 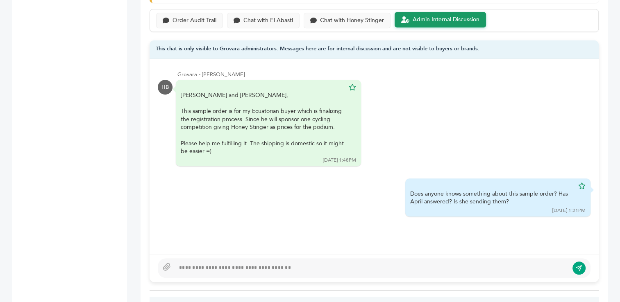 What do you see at coordinates (352, 20) in the screenshot?
I see `div: Chat with Honey Stinger` at bounding box center [352, 20].